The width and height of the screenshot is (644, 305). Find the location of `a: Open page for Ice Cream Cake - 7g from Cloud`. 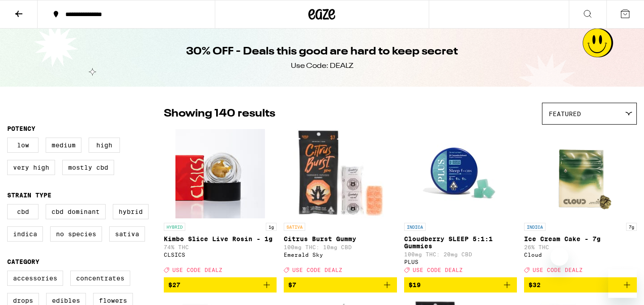

a: Open page for Ice Cream Cake - 7g from Cloud is located at coordinates (580, 203).